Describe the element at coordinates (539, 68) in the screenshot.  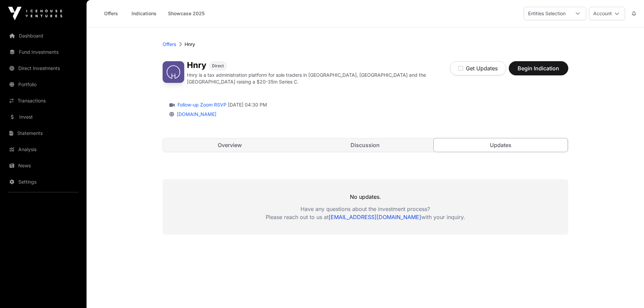
I see `span: Begin Indication` at that location.